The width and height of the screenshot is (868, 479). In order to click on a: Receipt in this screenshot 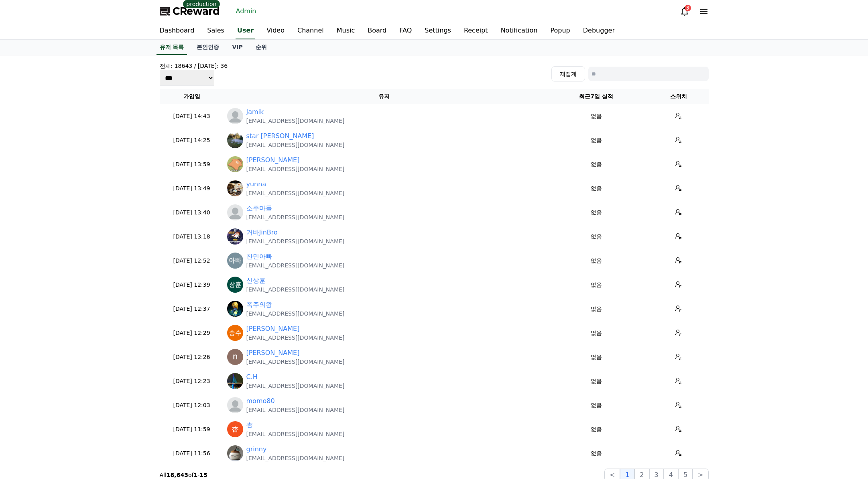, I will do `click(476, 31)`.